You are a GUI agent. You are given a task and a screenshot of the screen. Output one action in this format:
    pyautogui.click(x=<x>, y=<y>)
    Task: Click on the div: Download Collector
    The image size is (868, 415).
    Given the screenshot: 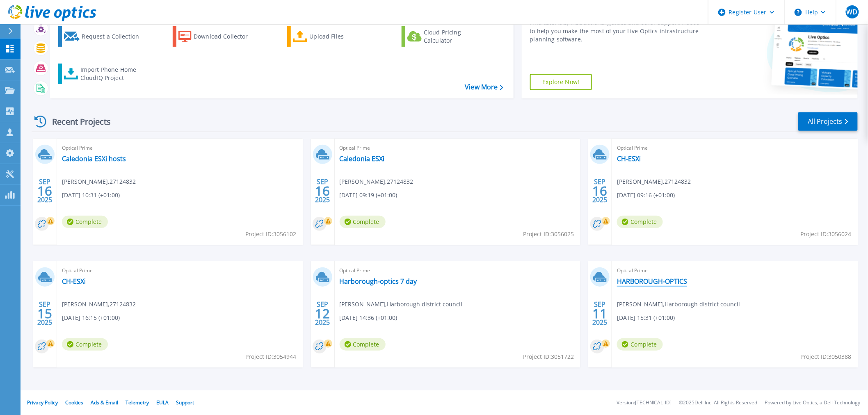 What is the action you would take?
    pyautogui.click(x=226, y=37)
    